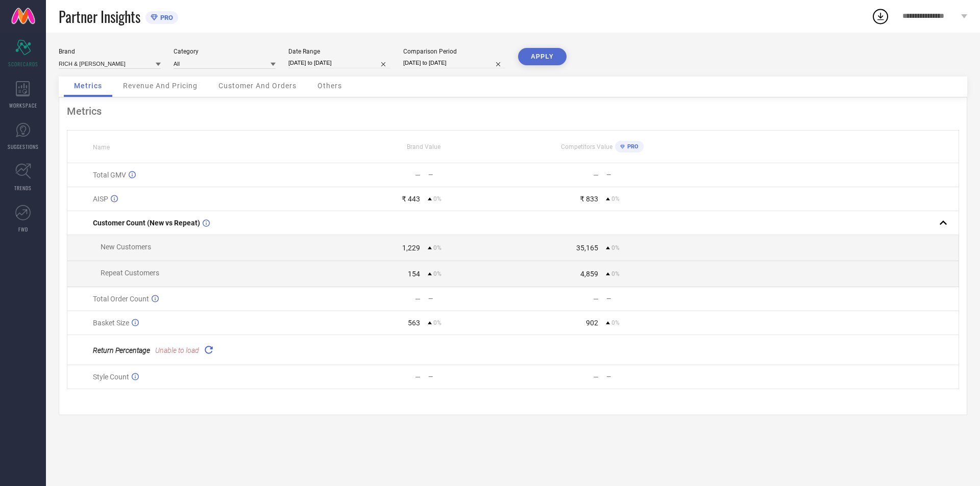 The width and height of the screenshot is (980, 486). Describe the element at coordinates (414, 323) in the screenshot. I see `div: 563` at that location.